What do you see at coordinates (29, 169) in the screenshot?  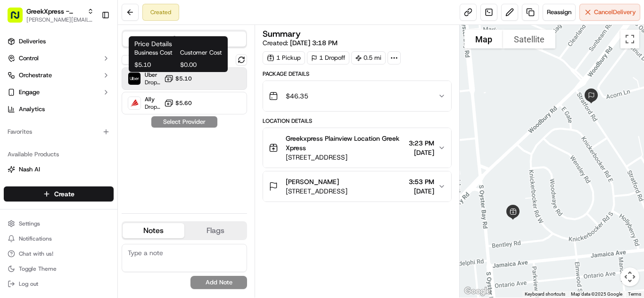 I see `span: Nash AI` at bounding box center [29, 169].